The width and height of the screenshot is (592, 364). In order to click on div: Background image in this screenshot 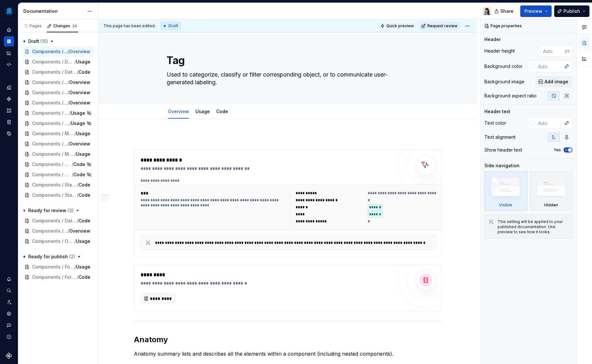, I will do `click(504, 81)`.